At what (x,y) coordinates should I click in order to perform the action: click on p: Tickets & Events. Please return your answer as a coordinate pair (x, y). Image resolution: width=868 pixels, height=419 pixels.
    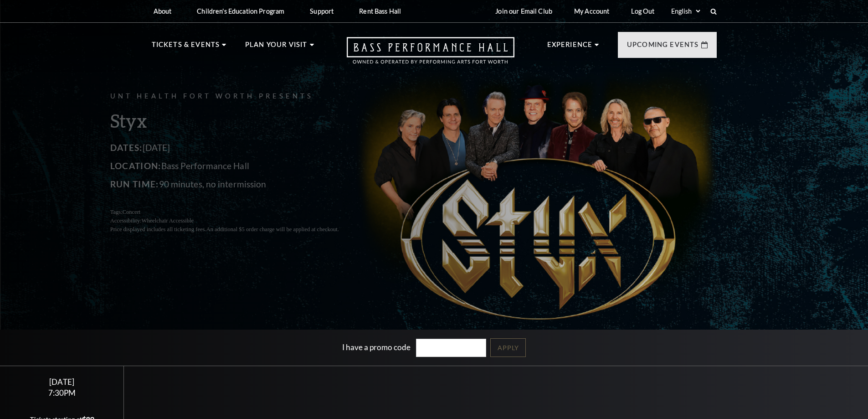
    Looking at the image, I should click on (186, 47).